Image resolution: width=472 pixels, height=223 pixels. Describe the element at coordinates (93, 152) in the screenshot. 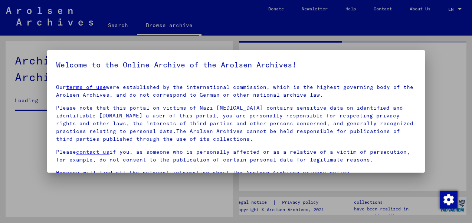

I see `a: contact us` at that location.